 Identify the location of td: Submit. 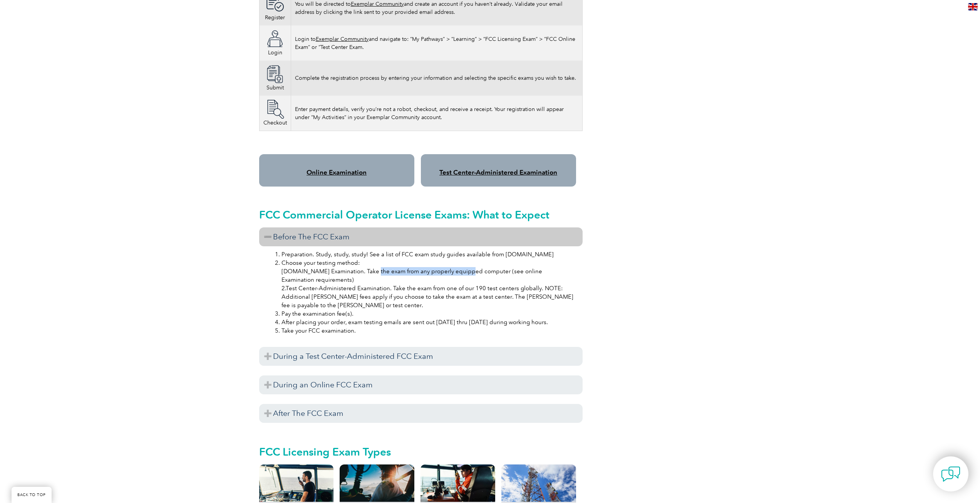
(275, 78).